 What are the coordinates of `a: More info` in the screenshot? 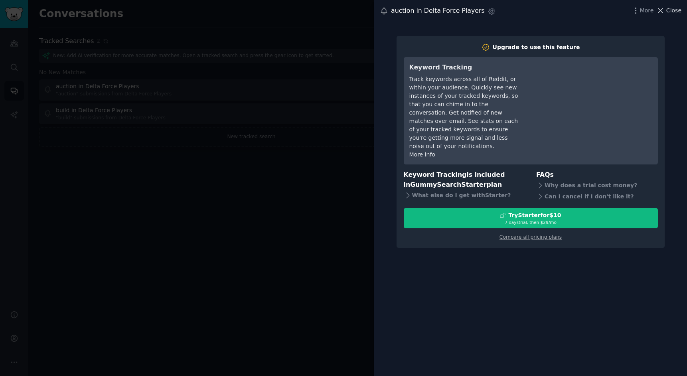 It's located at (422, 154).